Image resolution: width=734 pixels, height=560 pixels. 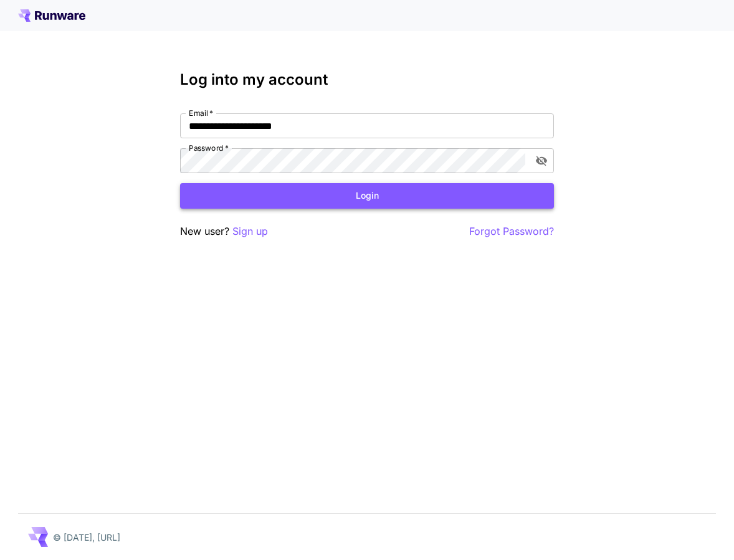 I want to click on button: toggle password visibility, so click(x=542, y=161).